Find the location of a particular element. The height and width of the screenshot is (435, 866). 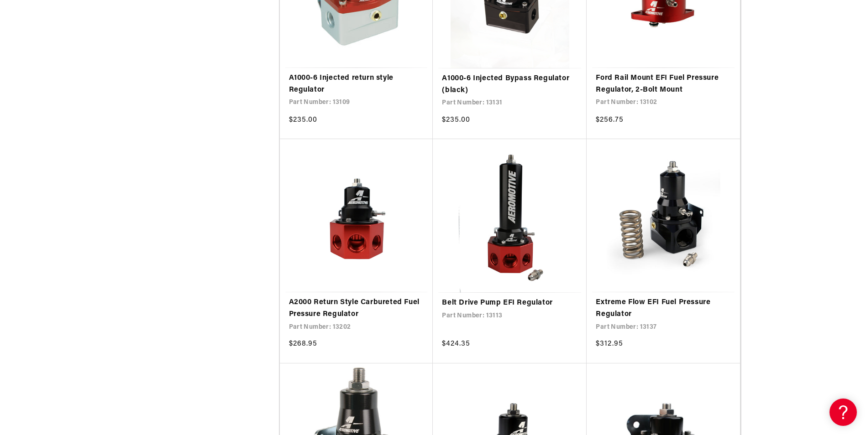

a: Ford Rail Mount EFI Fuel Pressure Regulator, 2-Bolt Mount is located at coordinates (663, 84).